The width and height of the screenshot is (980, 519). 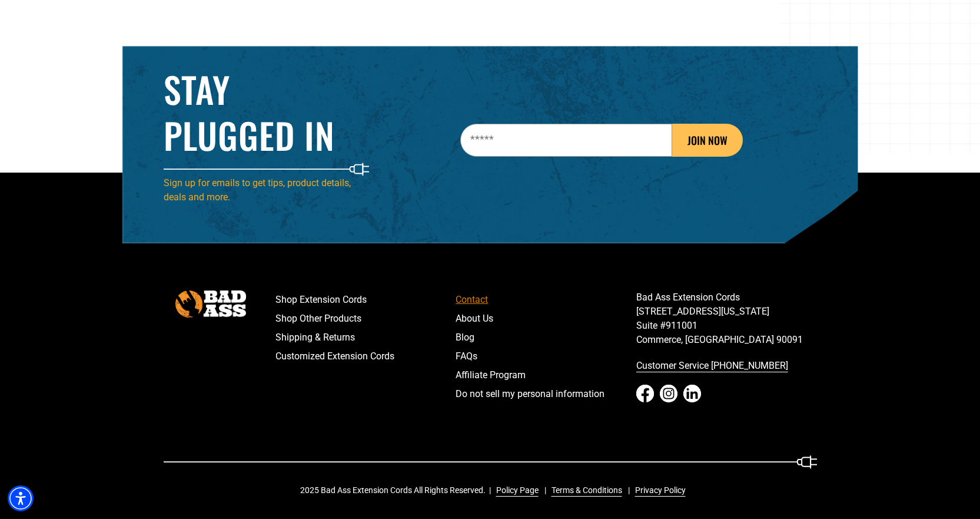 I want to click on a: LinkedIn - open in a new tab, so click(x=692, y=393).